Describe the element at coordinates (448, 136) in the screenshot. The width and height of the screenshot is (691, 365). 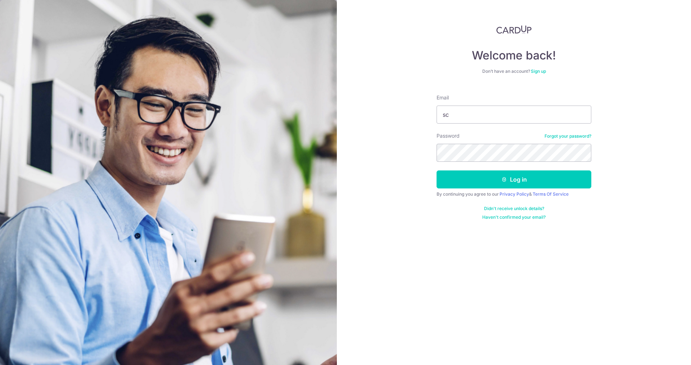
I see `label: Password` at that location.